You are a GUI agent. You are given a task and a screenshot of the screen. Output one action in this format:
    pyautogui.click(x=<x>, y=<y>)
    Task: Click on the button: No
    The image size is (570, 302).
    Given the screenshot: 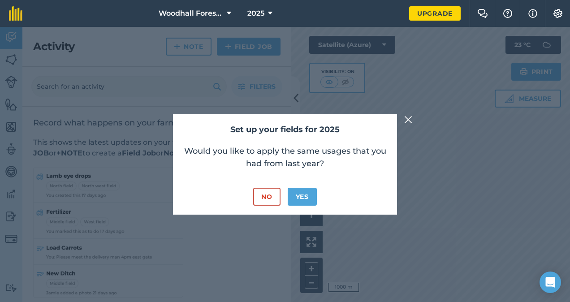 What is the action you would take?
    pyautogui.click(x=267, y=197)
    